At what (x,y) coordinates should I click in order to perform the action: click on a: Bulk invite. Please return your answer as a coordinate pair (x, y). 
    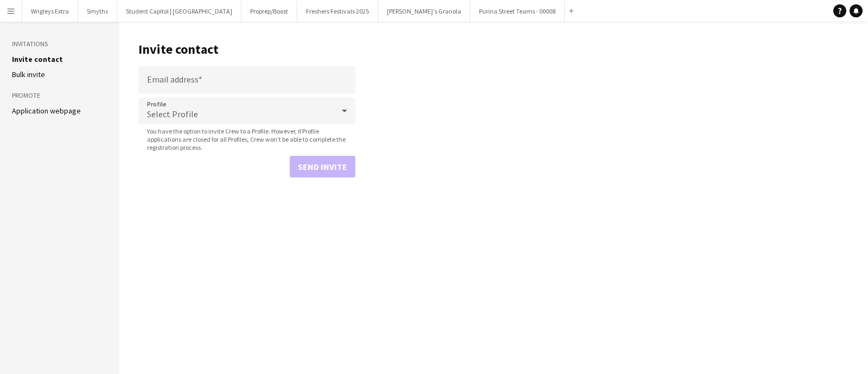
    Looking at the image, I should click on (28, 75).